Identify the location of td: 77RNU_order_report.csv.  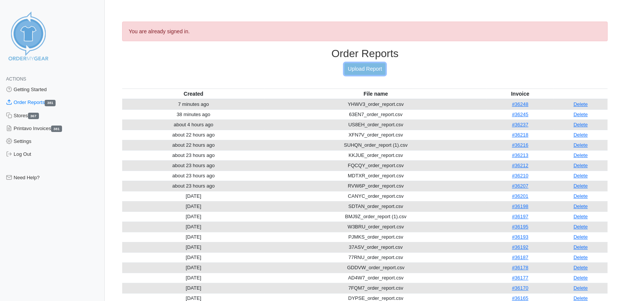
(375, 257).